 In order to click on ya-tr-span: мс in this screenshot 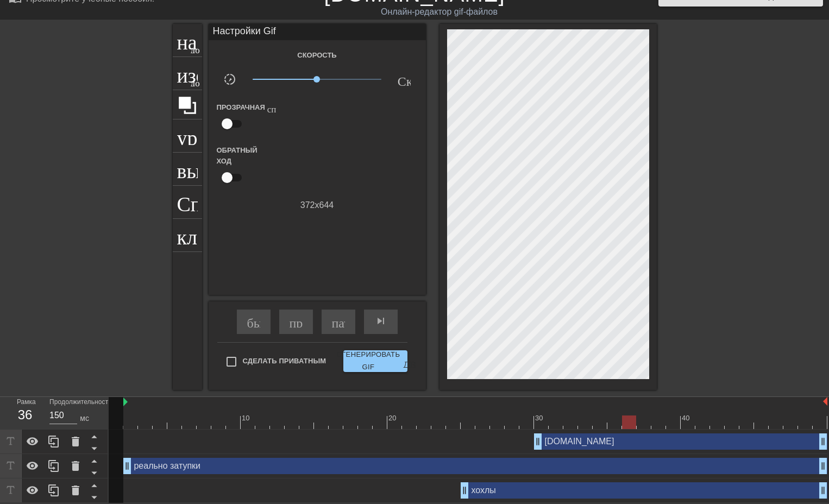, I will do `click(84, 418)`.